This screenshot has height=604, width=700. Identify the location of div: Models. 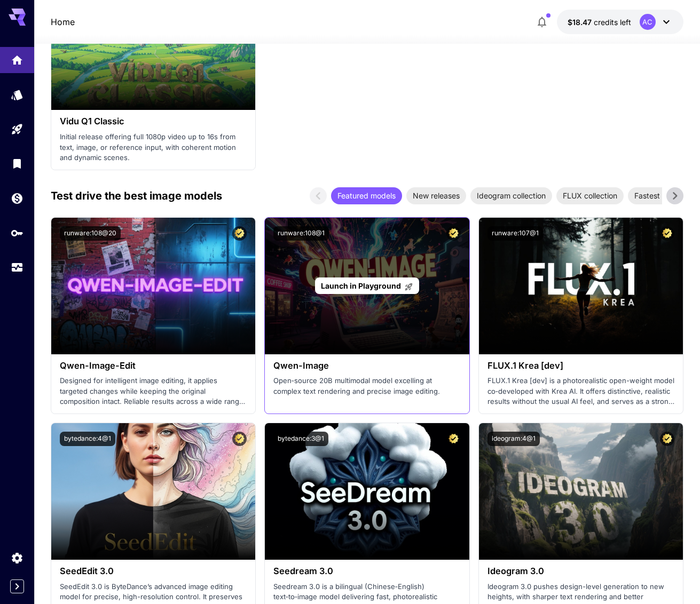
(17, 94).